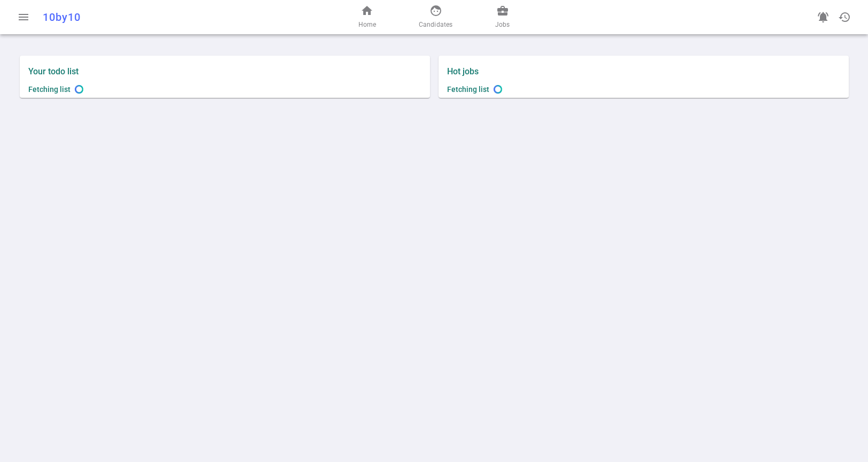 The width and height of the screenshot is (868, 462). I want to click on label: Hot jobs, so click(544, 71).